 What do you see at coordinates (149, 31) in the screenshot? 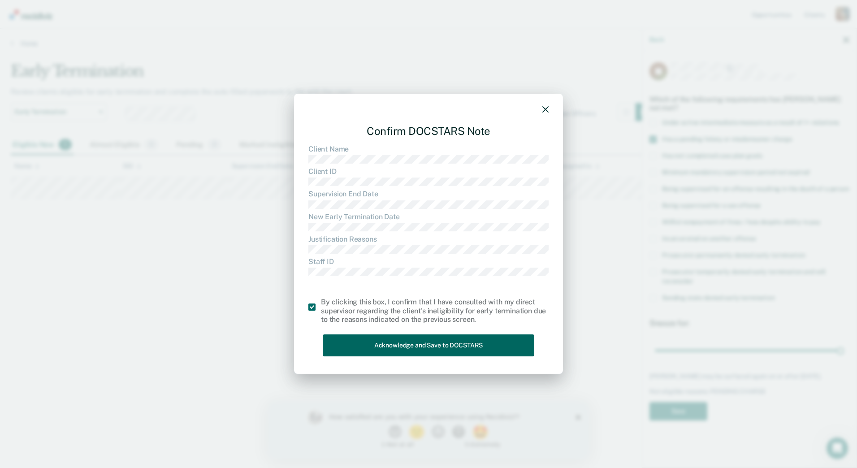
I see `button: 2` at bounding box center [149, 31].